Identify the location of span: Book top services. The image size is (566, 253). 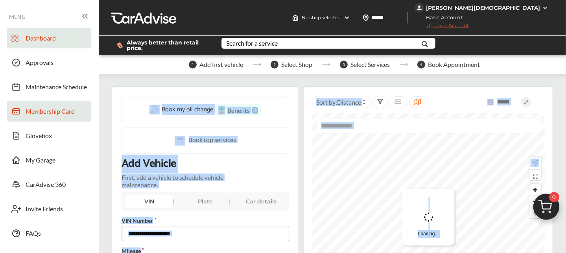
(212, 140).